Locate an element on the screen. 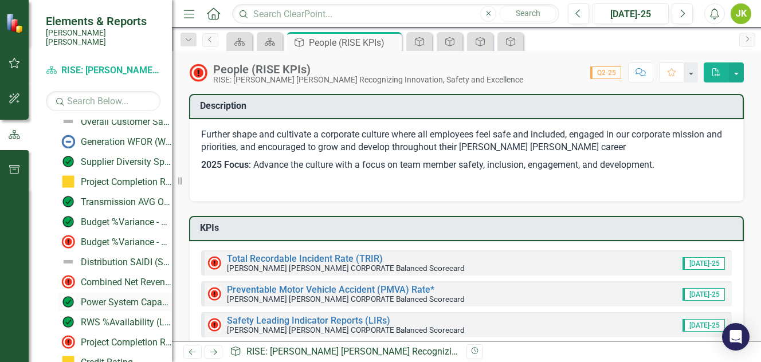 The height and width of the screenshot is (362, 761). div: Project Completion Rate - Technology Roadmap is located at coordinates (126, 343).